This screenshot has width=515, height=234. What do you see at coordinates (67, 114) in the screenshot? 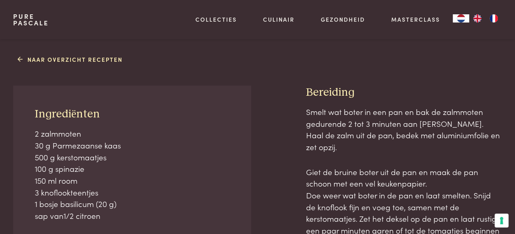
I see `span: Ingrediënten` at bounding box center [67, 114].